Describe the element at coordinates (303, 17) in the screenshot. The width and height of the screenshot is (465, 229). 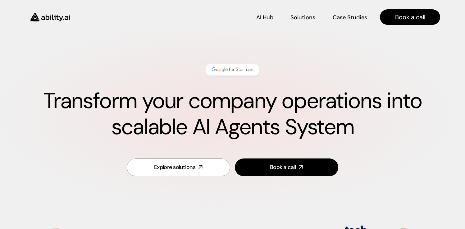
I see `a: Solutions` at that location.